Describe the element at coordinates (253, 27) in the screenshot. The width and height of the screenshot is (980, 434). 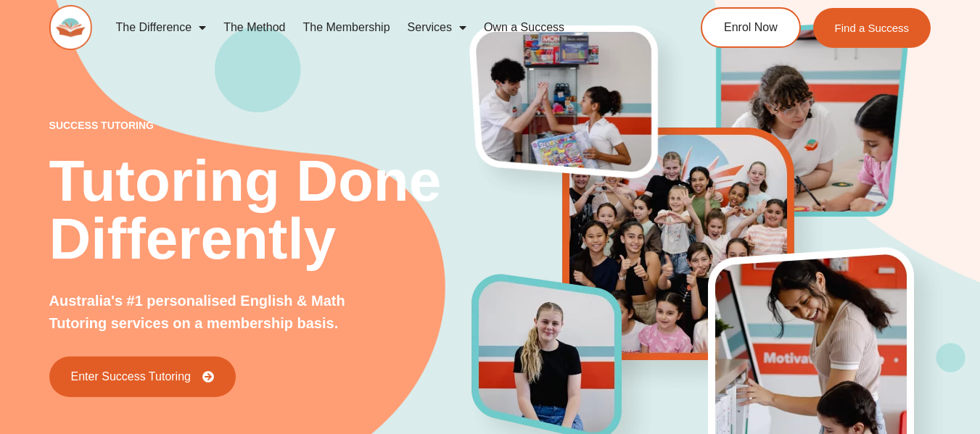
I see `a: The Method` at that location.